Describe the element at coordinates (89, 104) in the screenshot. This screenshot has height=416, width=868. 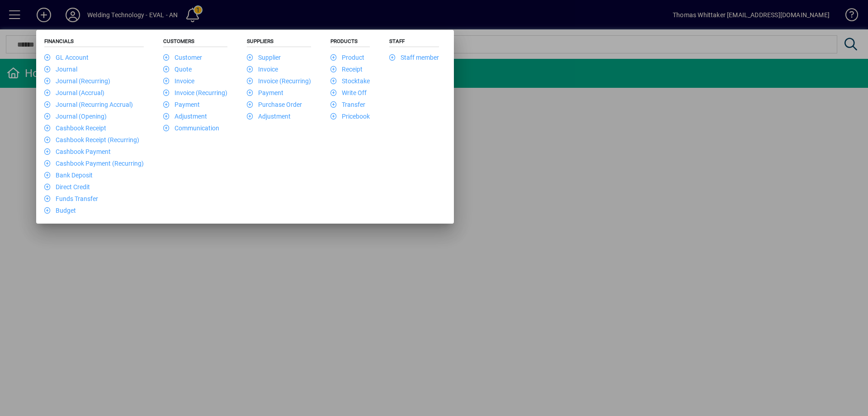
I see `a: Journal (Recurring Accrual)` at that location.